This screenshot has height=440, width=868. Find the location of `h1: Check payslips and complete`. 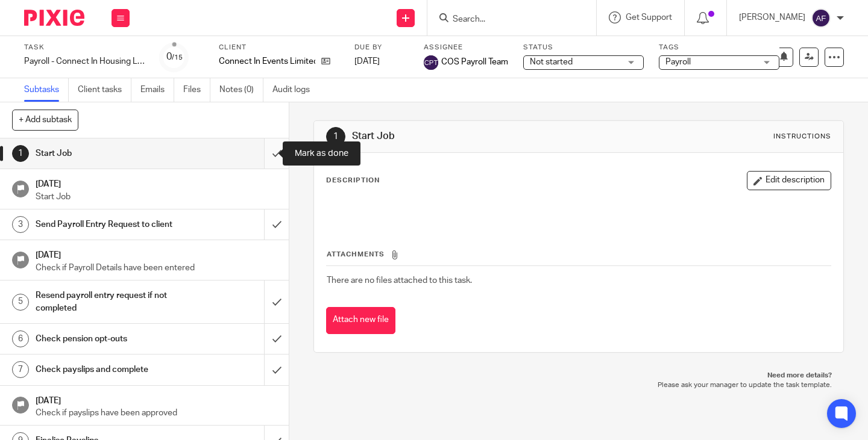

h1: Check payslips and complete is located at coordinates (108, 370).